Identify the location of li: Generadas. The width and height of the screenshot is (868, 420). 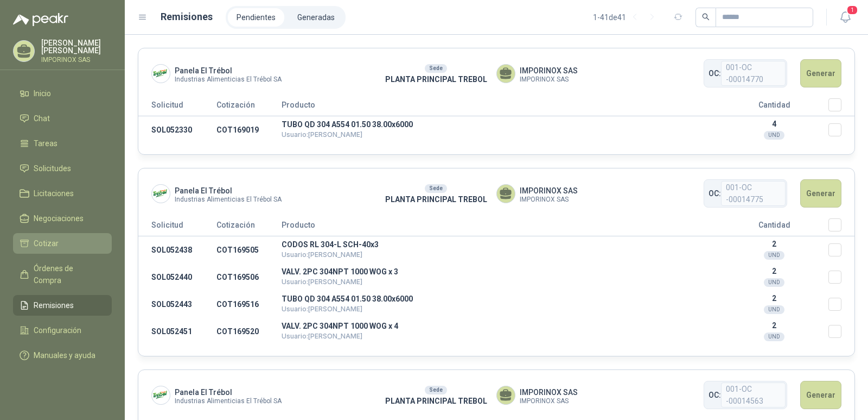
(316, 17).